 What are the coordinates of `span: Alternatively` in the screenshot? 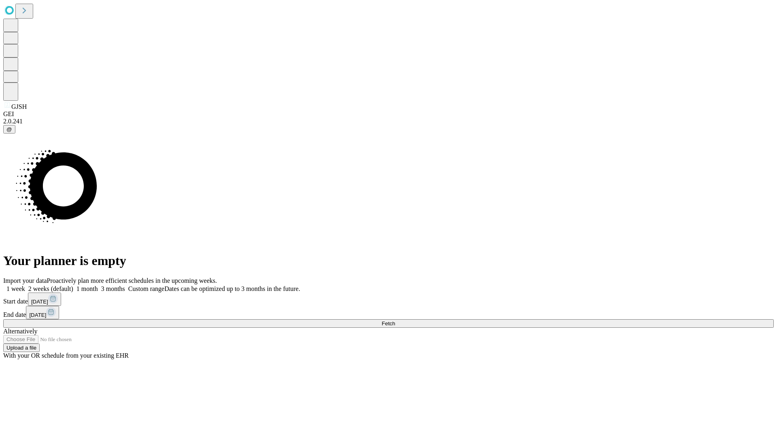 It's located at (20, 331).